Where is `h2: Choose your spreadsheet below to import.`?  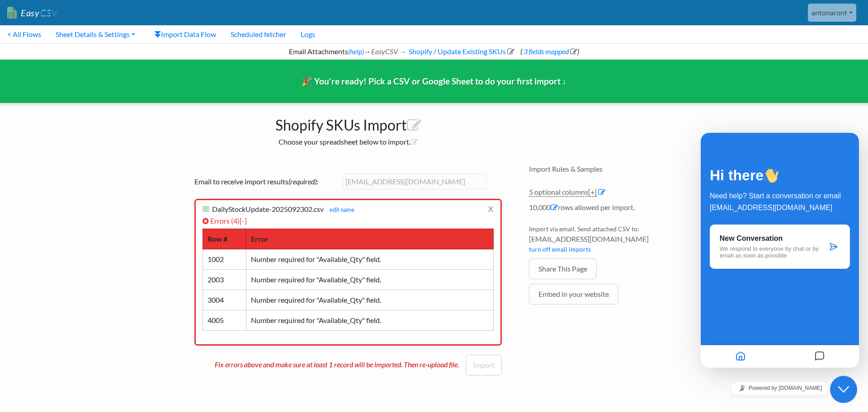
h2: Choose your spreadsheet below to import. is located at coordinates (348, 142).